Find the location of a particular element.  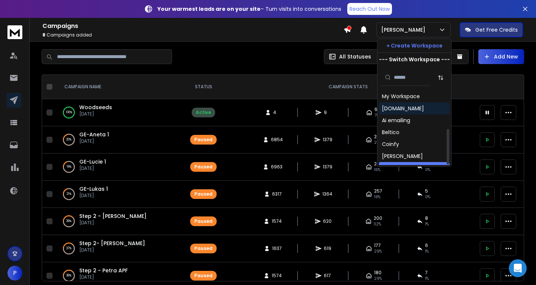

span: Step 2 - Petra APF is located at coordinates (103, 270).